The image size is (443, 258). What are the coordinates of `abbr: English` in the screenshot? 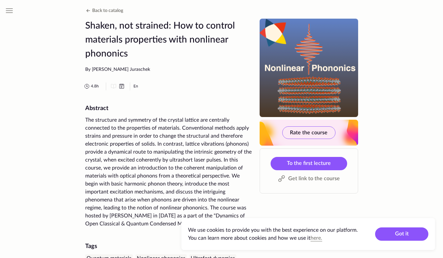 It's located at (136, 86).